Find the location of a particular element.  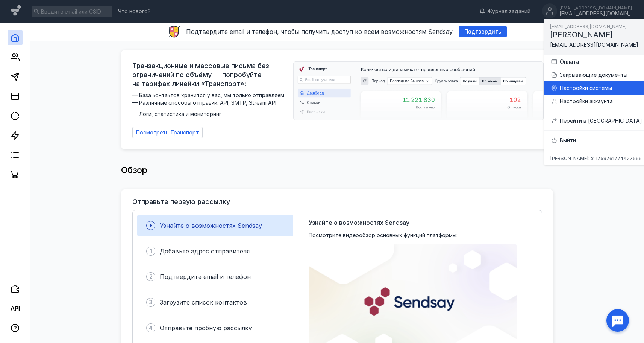

span: 4 is located at coordinates (151, 328).